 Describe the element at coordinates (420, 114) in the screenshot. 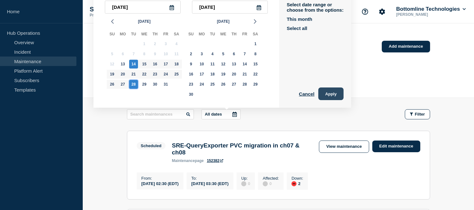

I see `span: Filter` at that location.